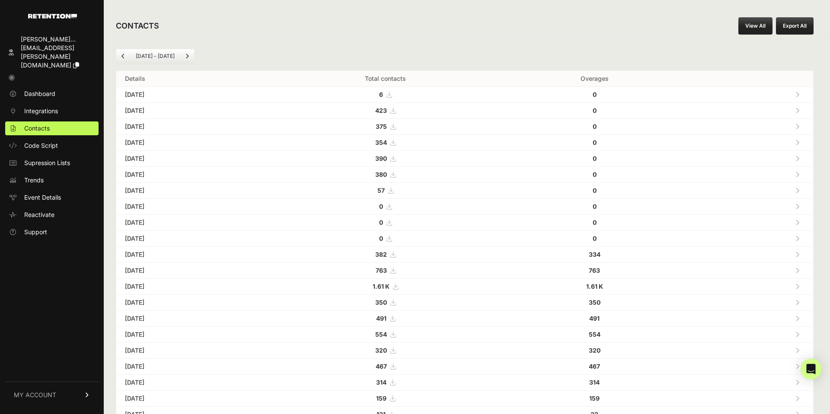 This screenshot has height=414, width=830. I want to click on a: Reactivate, so click(52, 215).